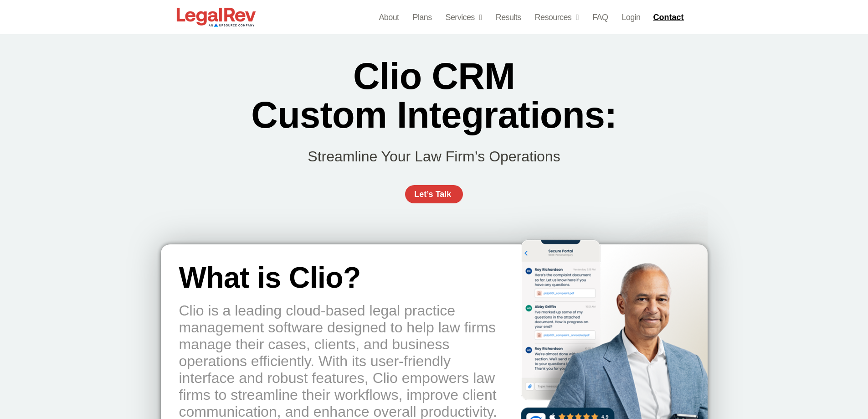 The image size is (868, 419). I want to click on span: Let’s Talk, so click(432, 195).